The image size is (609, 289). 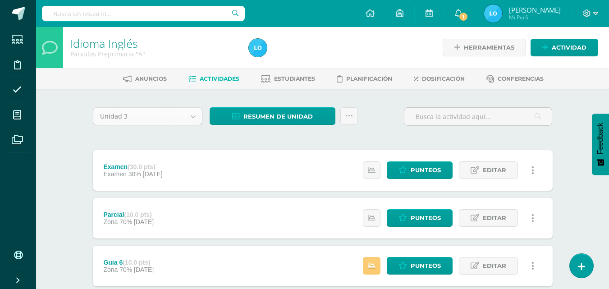 I want to click on a: Dosificación, so click(x=439, y=79).